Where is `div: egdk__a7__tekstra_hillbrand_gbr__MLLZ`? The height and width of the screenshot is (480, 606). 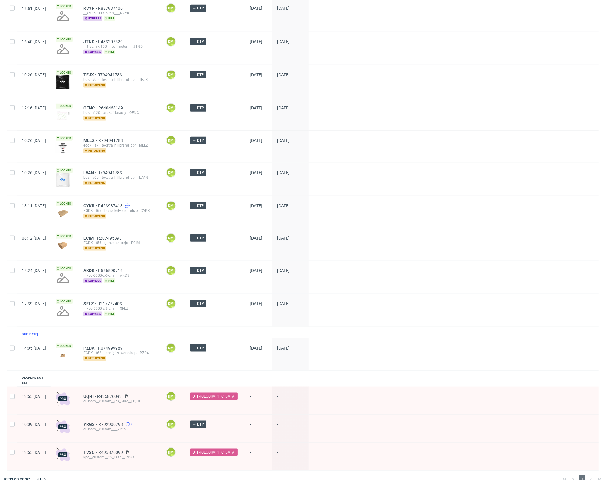 div: egdk__a7__tekstra_hillbrand_gbr__MLLZ is located at coordinates (120, 145).